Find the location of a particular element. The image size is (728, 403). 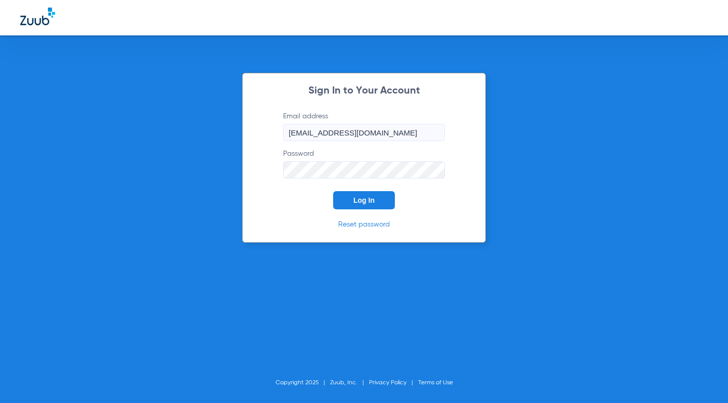

button: Log In is located at coordinates (364, 200).